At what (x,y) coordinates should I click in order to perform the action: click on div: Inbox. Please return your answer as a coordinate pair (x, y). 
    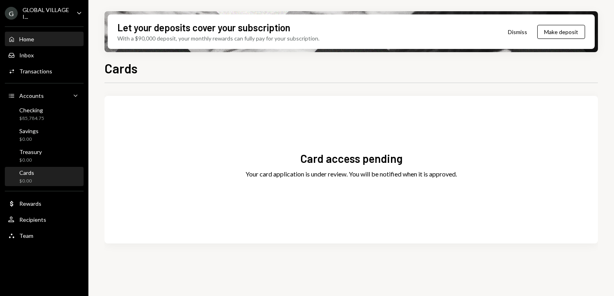
    Looking at the image, I should click on (27, 55).